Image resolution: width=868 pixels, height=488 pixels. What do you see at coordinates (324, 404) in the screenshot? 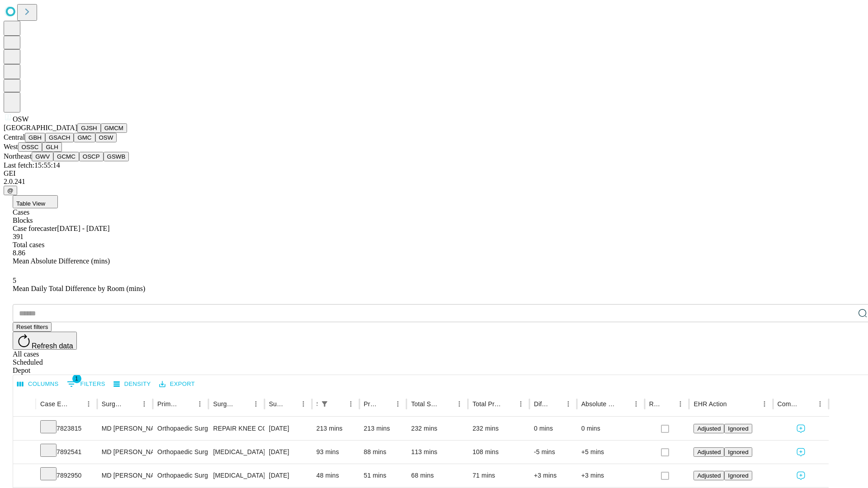
I see `div: 1 active filter` at bounding box center [324, 404].